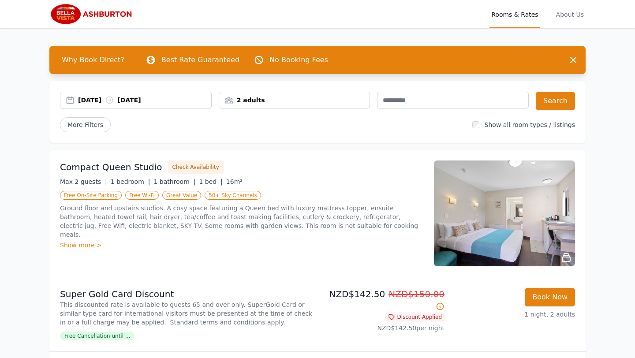 Image resolution: width=635 pixels, height=358 pixels. What do you see at coordinates (93, 60) in the screenshot?
I see `span: Why Book Direct?` at bounding box center [93, 60].